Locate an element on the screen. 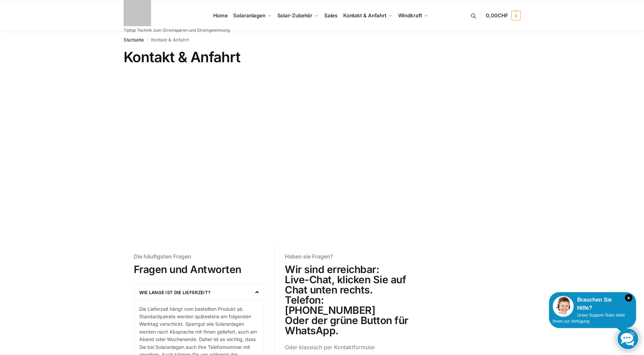  a: Wie lange ist die Lieferzeit? is located at coordinates (175, 293).